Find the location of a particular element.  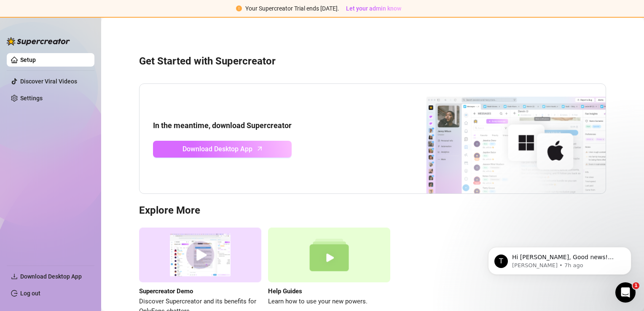

strong: Supercreator Demo is located at coordinates (166, 291).